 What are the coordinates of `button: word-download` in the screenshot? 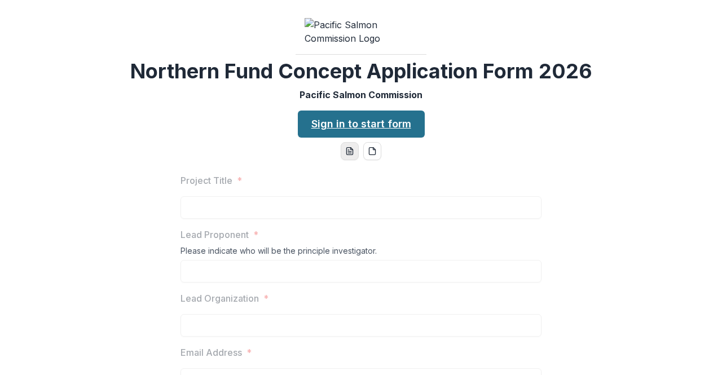 It's located at (350, 151).